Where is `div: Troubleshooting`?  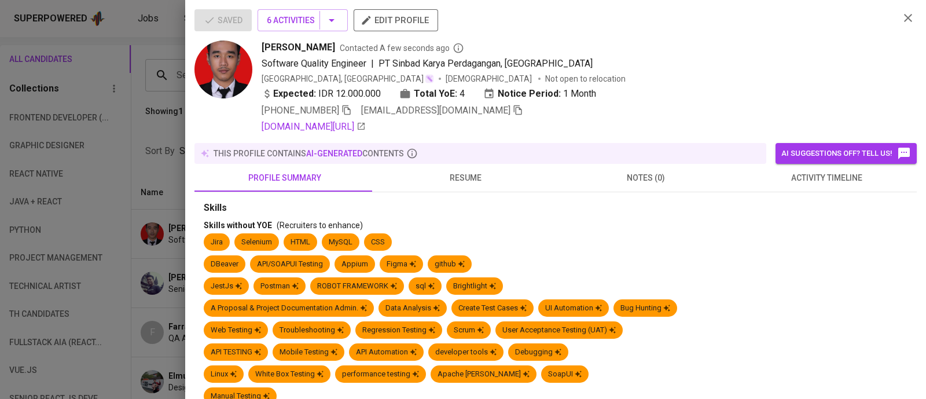
div: Troubleshooting is located at coordinates (311, 330).